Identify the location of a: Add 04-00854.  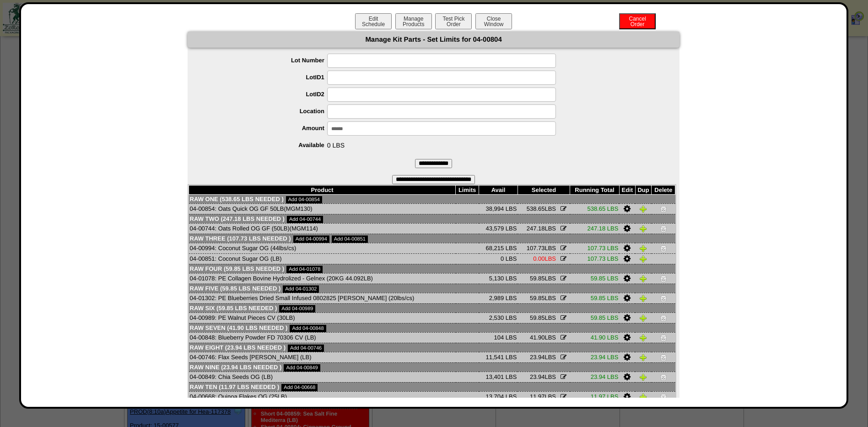
(304, 199).